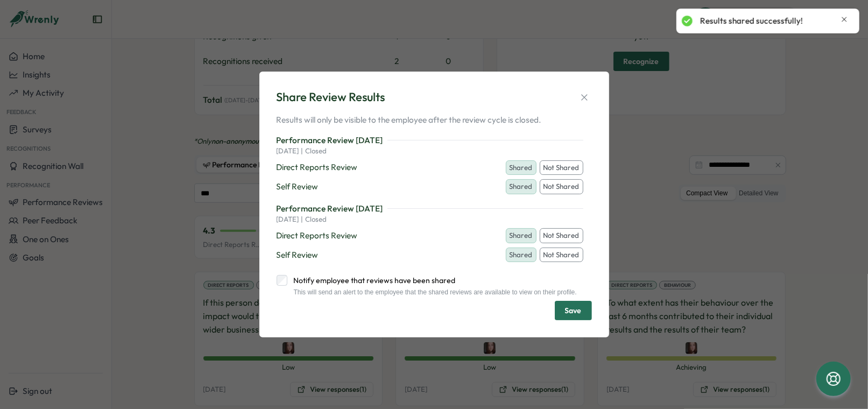 The height and width of the screenshot is (409, 868). I want to click on div: Share Review Results, so click(331, 97).